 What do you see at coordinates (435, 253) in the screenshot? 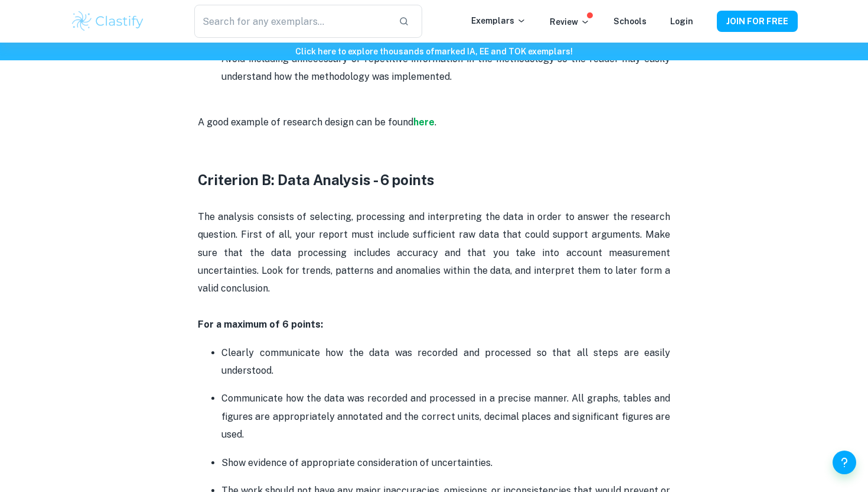
I see `span: The analysis consists of selecting, processing and interpreting the data in order to answer the r...` at bounding box center [435, 253].